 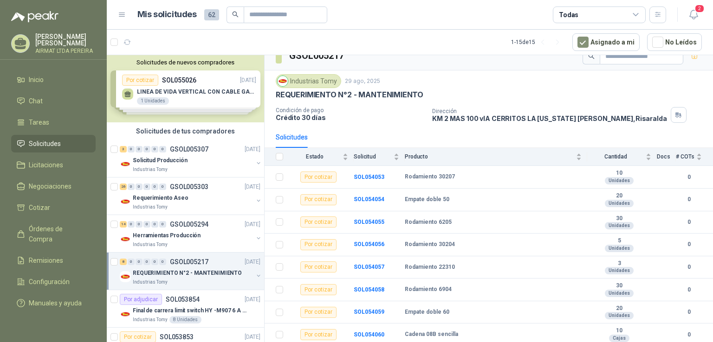 I want to click on div: 8, so click(x=123, y=262).